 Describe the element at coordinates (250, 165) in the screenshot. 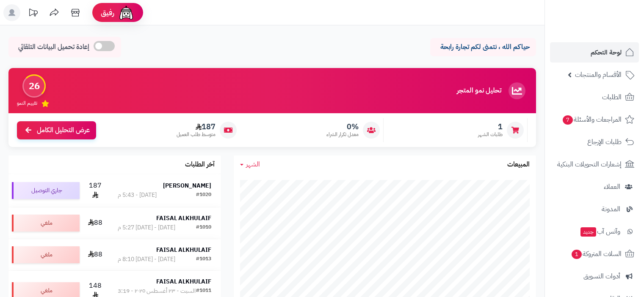

I see `a: الشهر` at that location.